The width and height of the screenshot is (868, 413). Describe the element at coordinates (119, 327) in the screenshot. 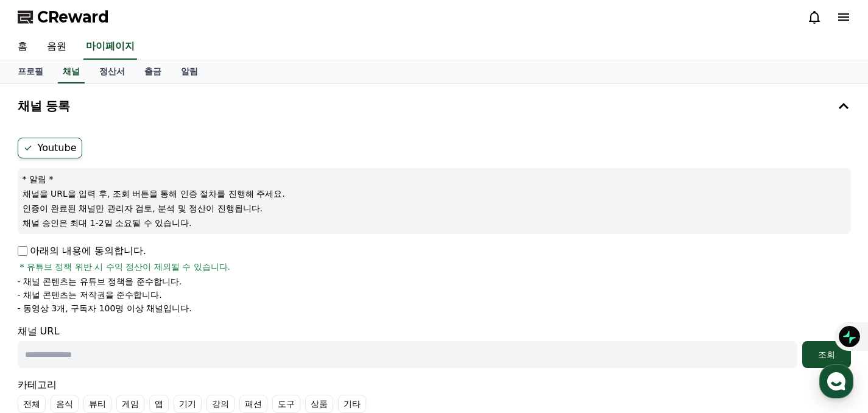

I see `a: 대화` at that location.